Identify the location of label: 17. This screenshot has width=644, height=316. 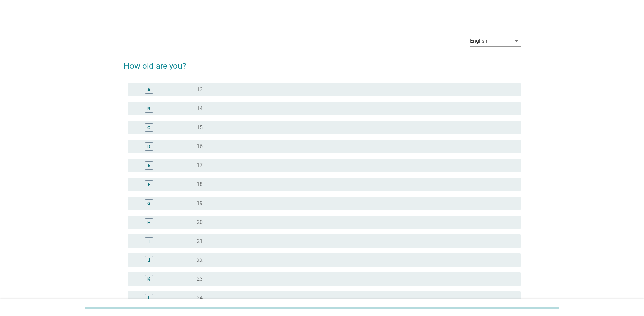
(200, 165).